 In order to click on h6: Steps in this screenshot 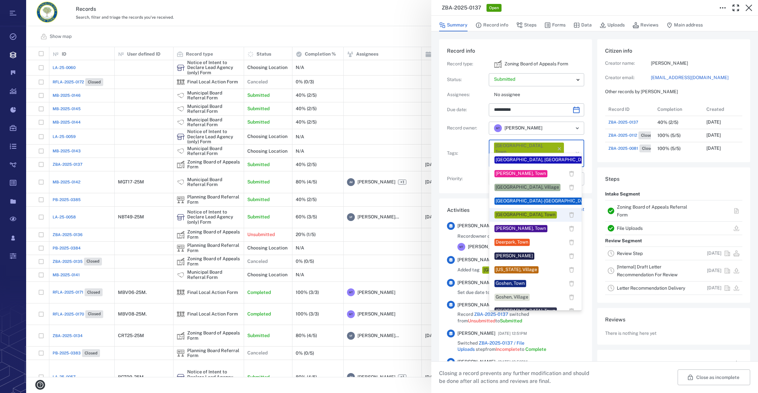, I will do `click(674, 179)`.